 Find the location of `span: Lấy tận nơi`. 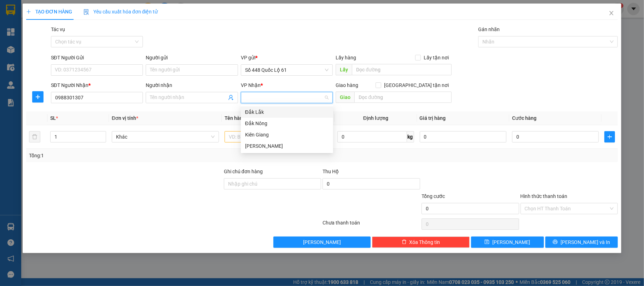

span: Lấy tận nơi is located at coordinates (437, 57).